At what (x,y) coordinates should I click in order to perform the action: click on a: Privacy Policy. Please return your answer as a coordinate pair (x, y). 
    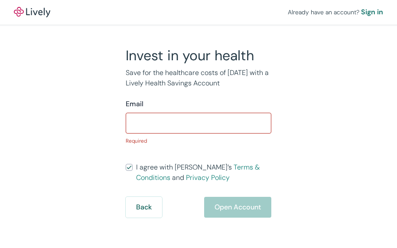
    Looking at the image, I should click on (207, 177).